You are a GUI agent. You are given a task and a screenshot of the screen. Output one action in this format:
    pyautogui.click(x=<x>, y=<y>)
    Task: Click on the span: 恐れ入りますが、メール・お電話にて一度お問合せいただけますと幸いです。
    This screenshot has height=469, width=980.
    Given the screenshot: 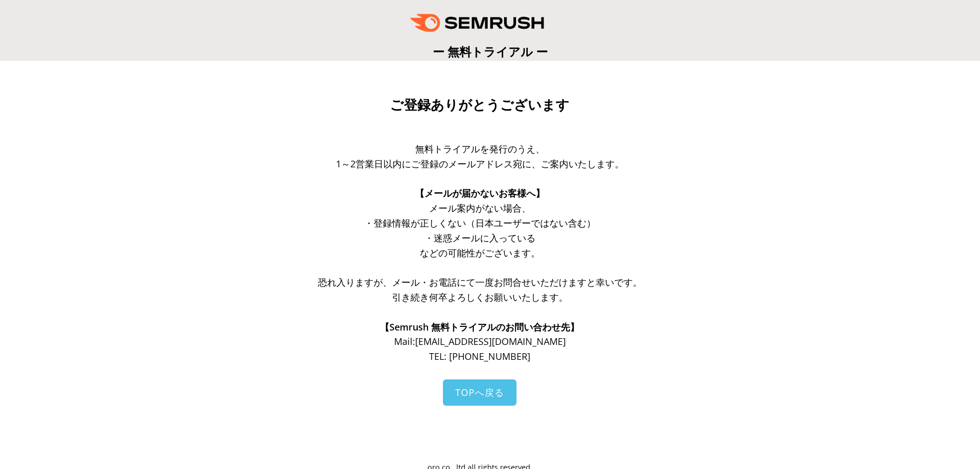 What is the action you would take?
    pyautogui.click(x=480, y=282)
    